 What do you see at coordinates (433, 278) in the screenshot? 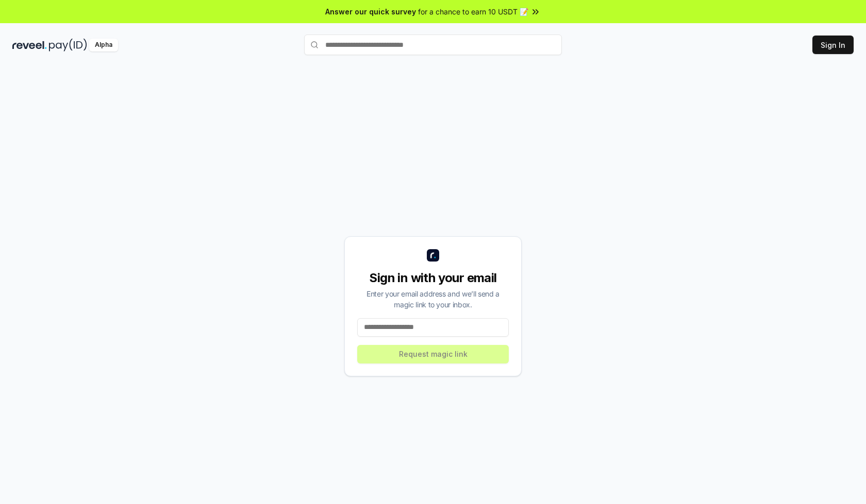
I see `div: Sign in with your email` at bounding box center [433, 278].